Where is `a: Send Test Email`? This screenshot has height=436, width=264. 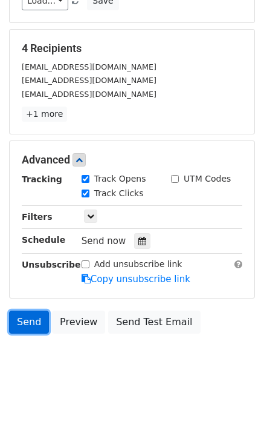
a: Send Test Email is located at coordinates (154, 322).